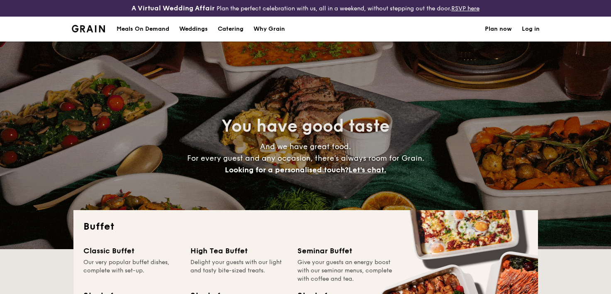 The image size is (611, 294). I want to click on div: High Tea Buffet, so click(239, 250).